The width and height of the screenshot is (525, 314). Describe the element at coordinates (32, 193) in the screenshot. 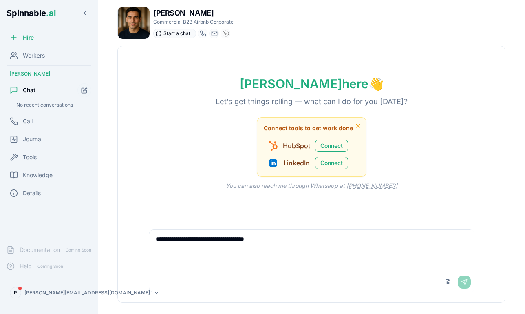

I see `span: Details` at that location.